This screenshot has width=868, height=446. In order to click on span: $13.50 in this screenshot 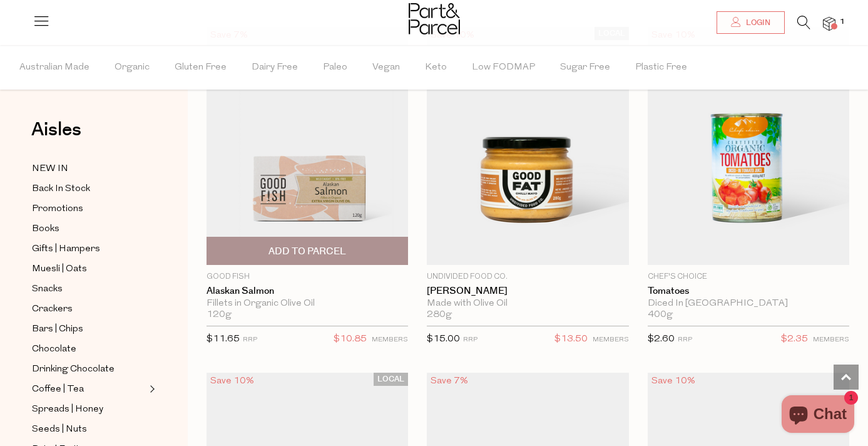, I will do `click(570, 339)`.